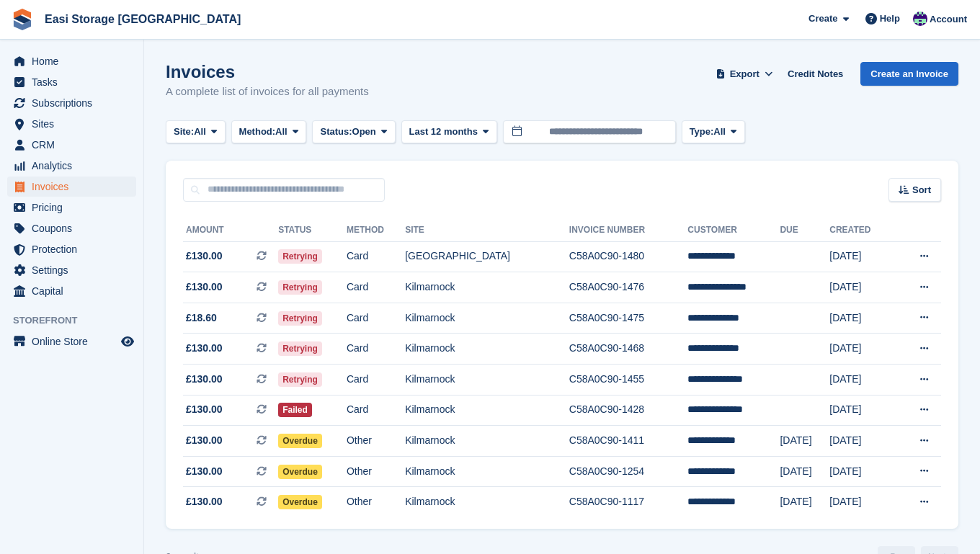  I want to click on h1: Invoices, so click(267, 71).